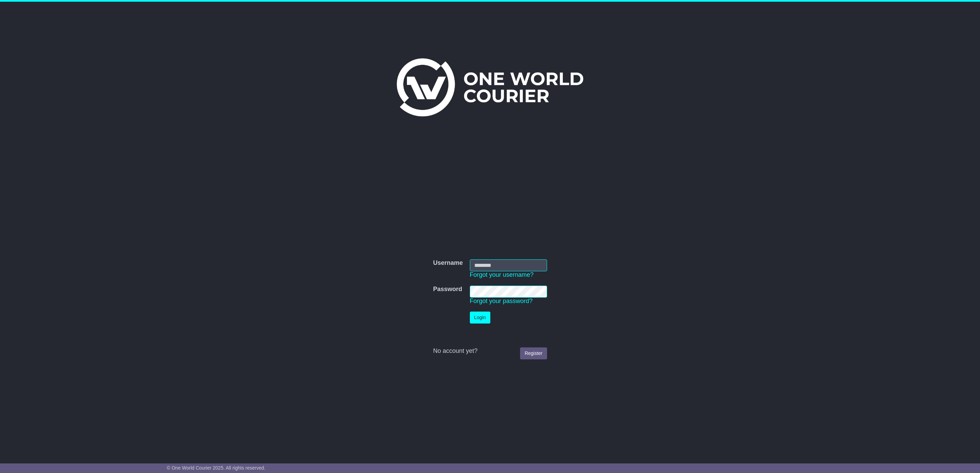  I want to click on label: Username, so click(448, 263).